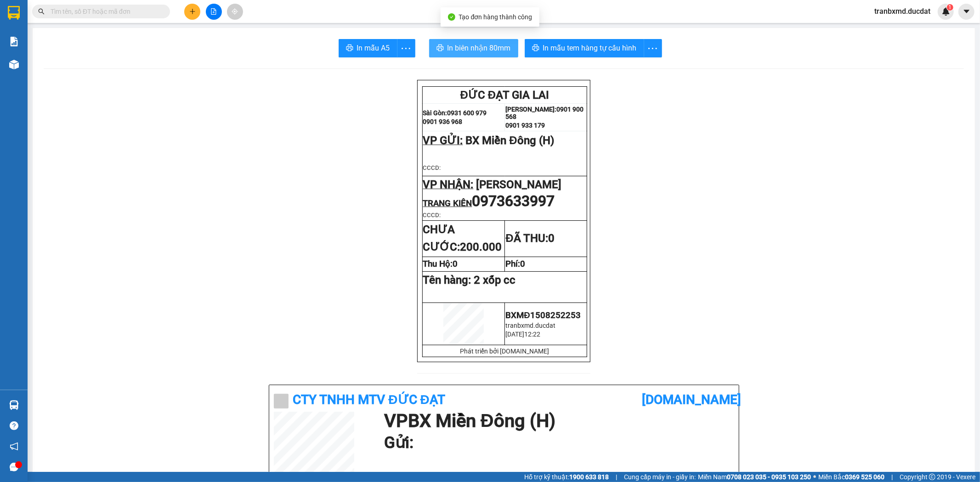  Describe the element at coordinates (557, 421) in the screenshot. I see `h1: VP BX Miền Đông (H)` at that location.